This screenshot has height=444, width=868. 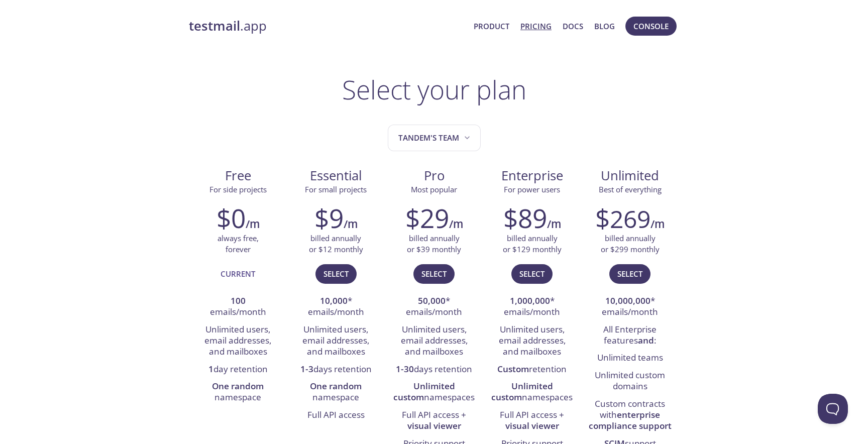 I want to click on p: billed annually or $129 monthly, so click(x=532, y=244).